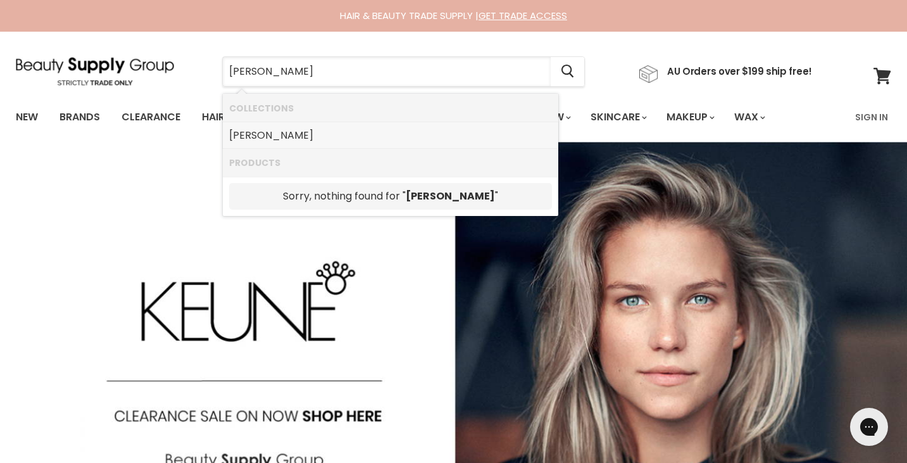 Image resolution: width=907 pixels, height=463 pixels. Describe the element at coordinates (151, 117) in the screenshot. I see `a: Clearance` at that location.